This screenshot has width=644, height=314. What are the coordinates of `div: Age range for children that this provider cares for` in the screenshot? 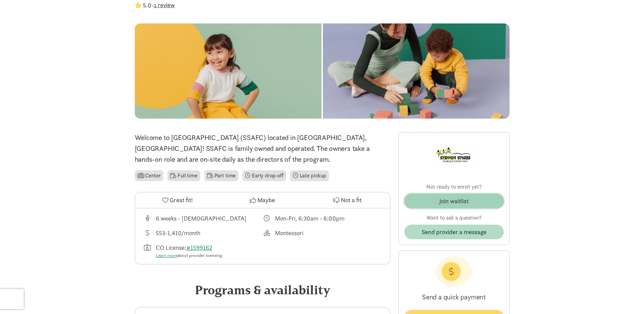 It's located at (203, 218).